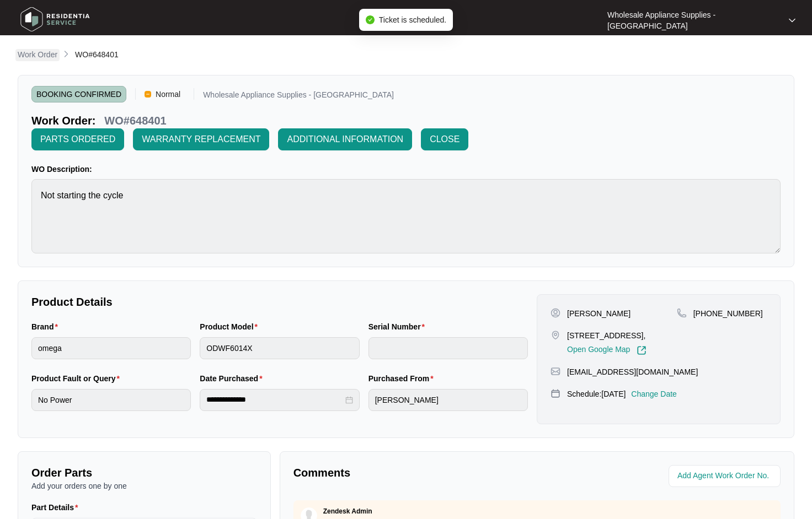 Image resolution: width=812 pixels, height=519 pixels. Describe the element at coordinates (412, 472) in the screenshot. I see `p: Comments` at that location.